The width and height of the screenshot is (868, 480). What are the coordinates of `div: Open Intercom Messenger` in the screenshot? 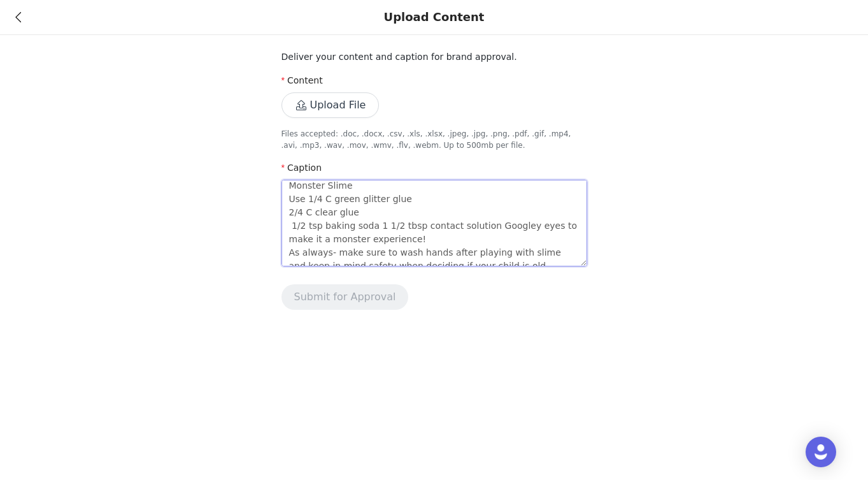 It's located at (821, 452).